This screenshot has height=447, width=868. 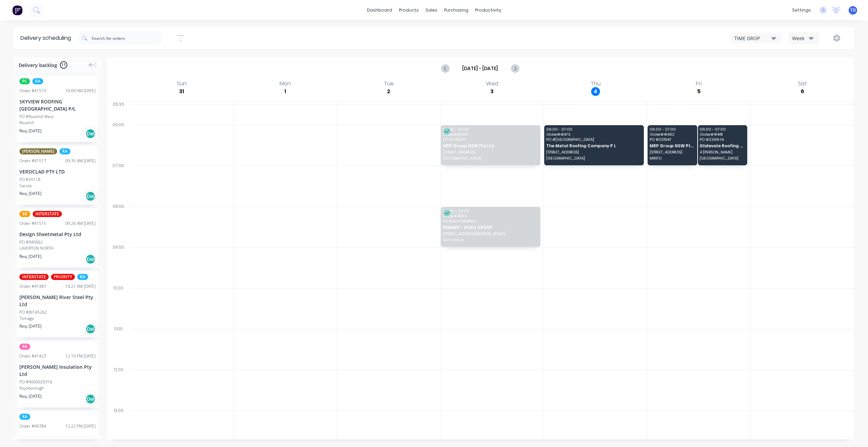 I want to click on span: RR, so click(x=25, y=347).